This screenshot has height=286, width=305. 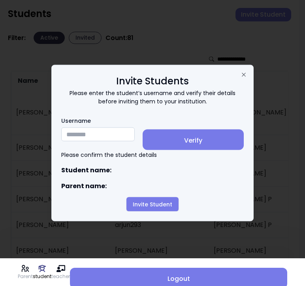 I want to click on label: Username, so click(x=98, y=121).